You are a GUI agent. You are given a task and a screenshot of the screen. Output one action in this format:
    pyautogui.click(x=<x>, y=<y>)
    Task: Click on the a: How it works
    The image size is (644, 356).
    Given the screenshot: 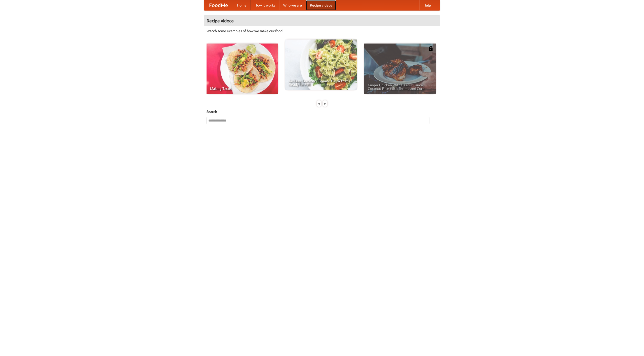 What is the action you would take?
    pyautogui.click(x=265, y=5)
    